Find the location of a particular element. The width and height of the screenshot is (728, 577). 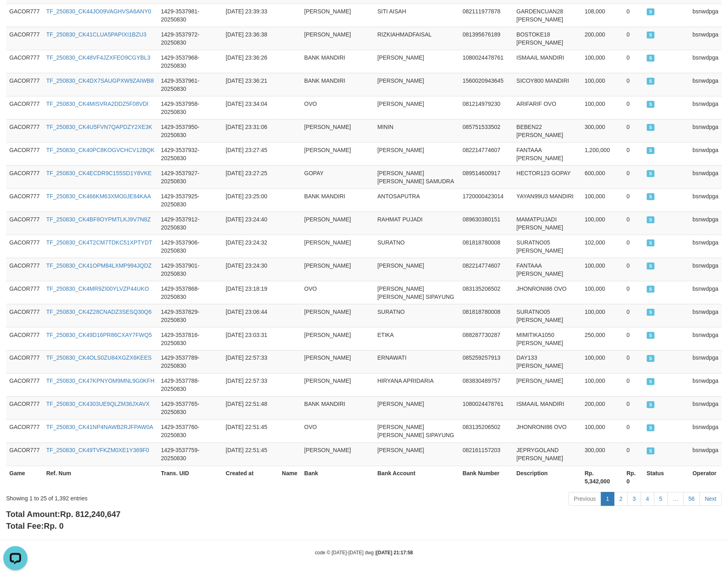

th: Bank is located at coordinates (337, 478).